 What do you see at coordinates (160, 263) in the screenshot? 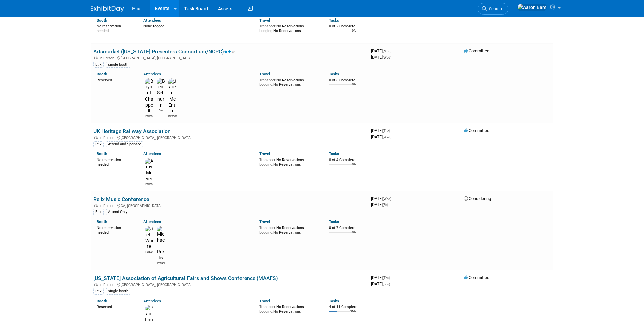
I see `div: Michael Reklis` at bounding box center [160, 263].